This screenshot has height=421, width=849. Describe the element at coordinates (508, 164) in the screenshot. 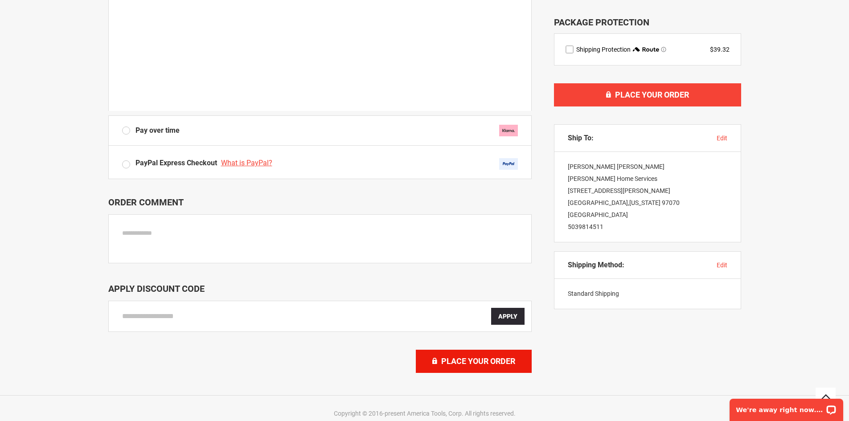

I see `img: Acceptance Mark` at that location.